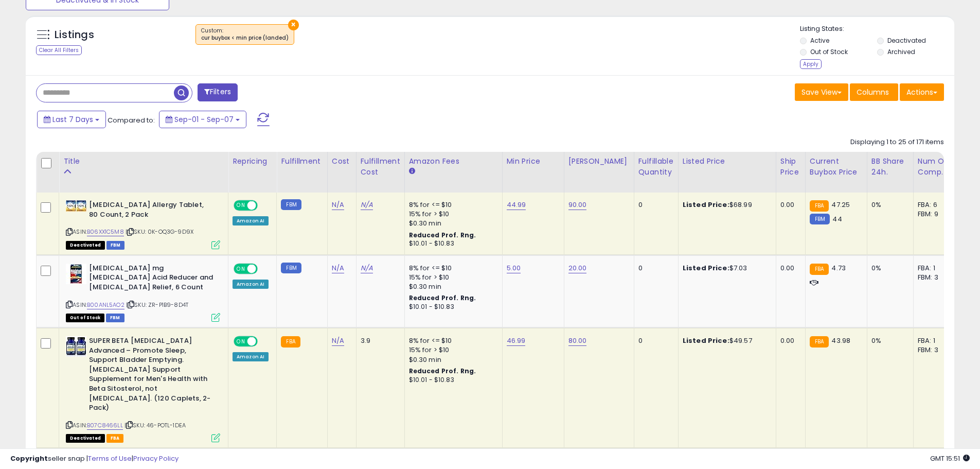 This screenshot has width=980, height=469. Describe the element at coordinates (245, 38) in the screenshot. I see `div: cur buybox < min price (landed)` at that location.